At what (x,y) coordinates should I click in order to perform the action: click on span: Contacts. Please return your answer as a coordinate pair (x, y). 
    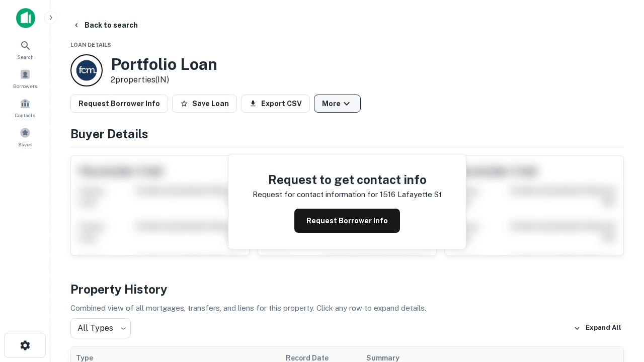
    Looking at the image, I should click on (25, 115).